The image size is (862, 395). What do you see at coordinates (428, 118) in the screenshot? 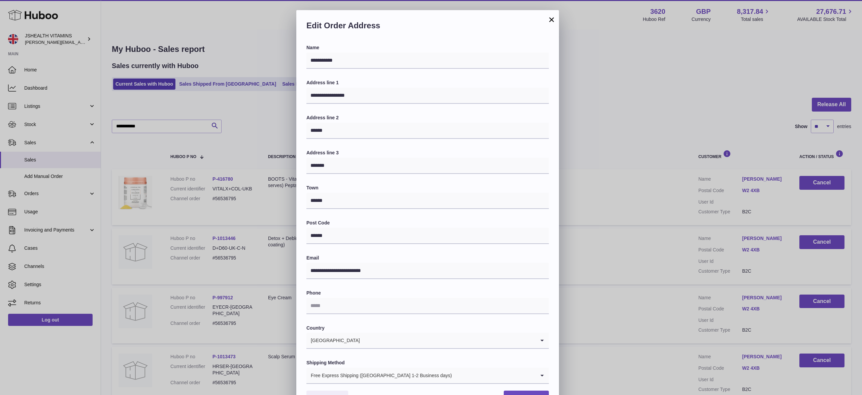
I see `label: Address line 2` at bounding box center [428, 118].